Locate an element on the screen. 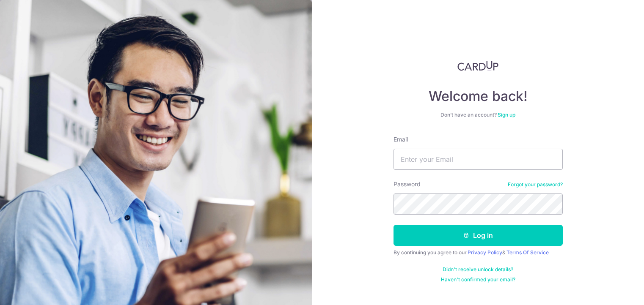 The height and width of the screenshot is (305, 644). a: Sign up is located at coordinates (506, 114).